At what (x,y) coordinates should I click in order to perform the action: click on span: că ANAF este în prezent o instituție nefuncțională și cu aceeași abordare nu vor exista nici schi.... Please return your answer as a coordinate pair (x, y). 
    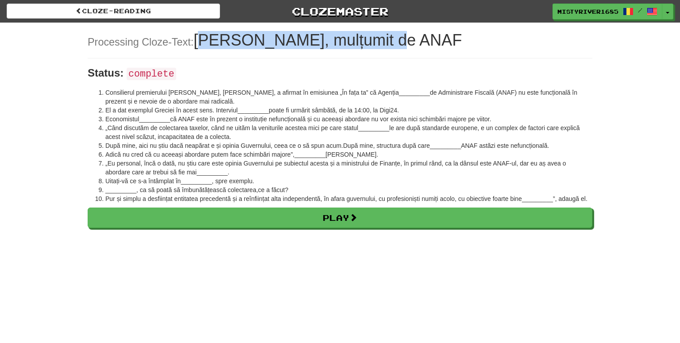
    Looking at the image, I should click on (330, 119).